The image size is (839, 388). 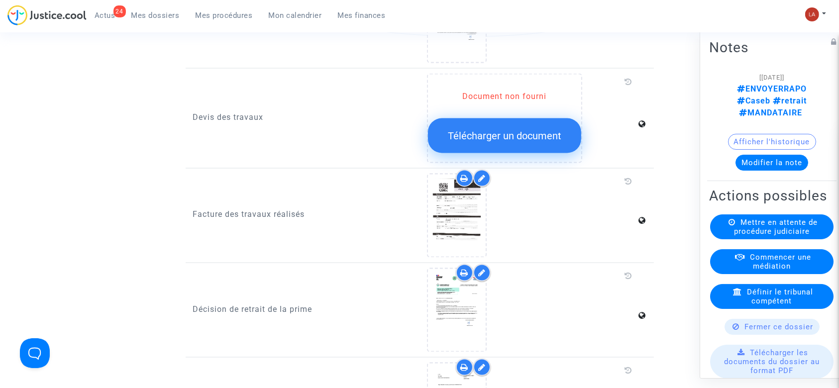 What do you see at coordinates (295, 15) in the screenshot?
I see `span: Mon calendrier` at bounding box center [295, 15].